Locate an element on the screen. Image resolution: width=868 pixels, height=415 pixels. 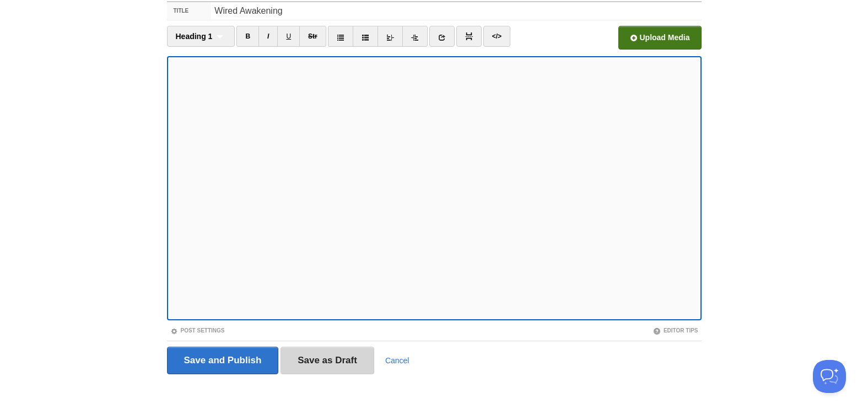
label: Title is located at coordinates (189, 11).